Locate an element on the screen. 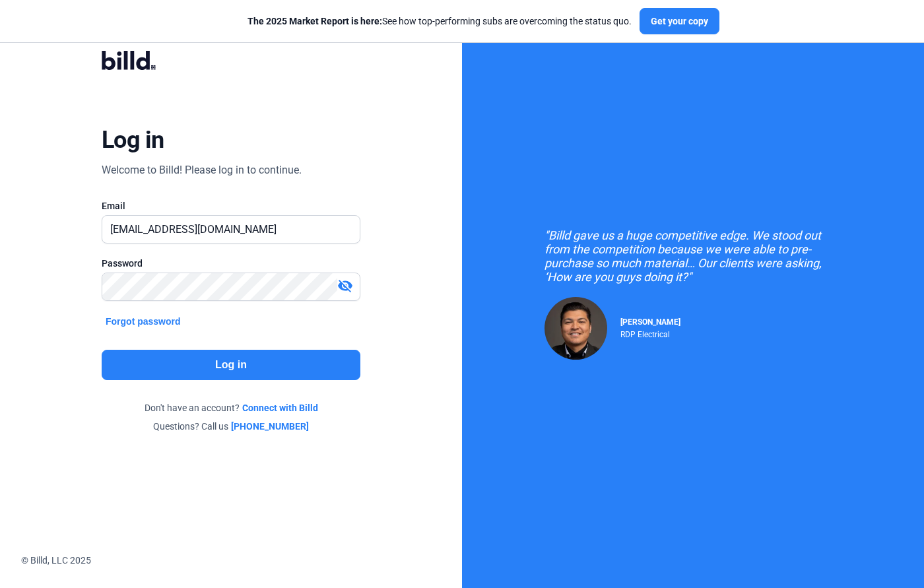 The image size is (924, 588). div: Log in is located at coordinates (133, 140).